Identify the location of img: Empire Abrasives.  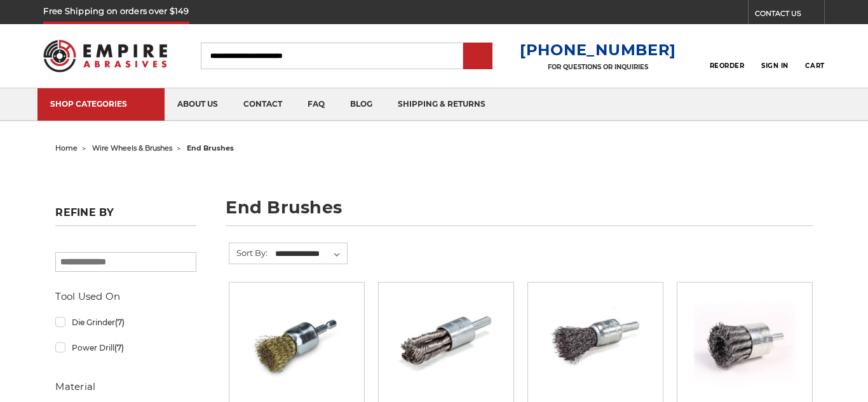
(105, 56).